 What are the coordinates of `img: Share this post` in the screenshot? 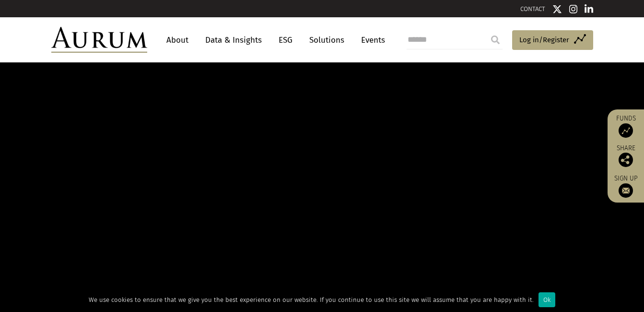 It's located at (625, 160).